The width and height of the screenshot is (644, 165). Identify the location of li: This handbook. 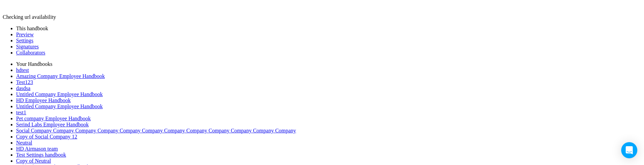
(329, 29).